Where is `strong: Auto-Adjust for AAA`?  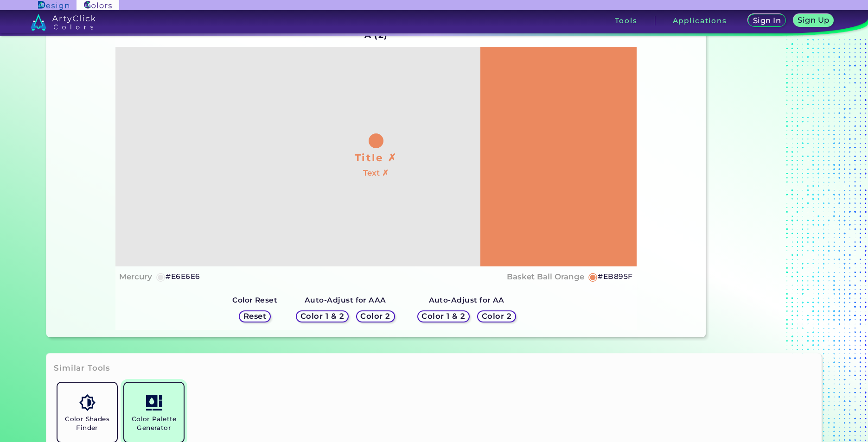 strong: Auto-Adjust for AAA is located at coordinates (345, 300).